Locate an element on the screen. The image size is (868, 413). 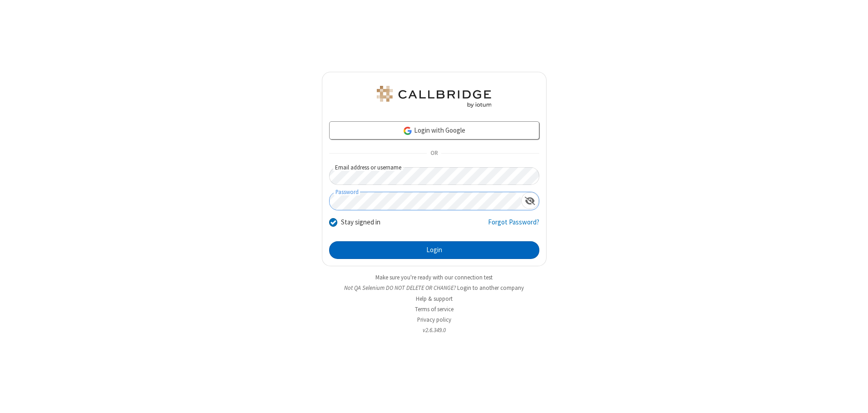
button: Login to another company is located at coordinates (490, 287).